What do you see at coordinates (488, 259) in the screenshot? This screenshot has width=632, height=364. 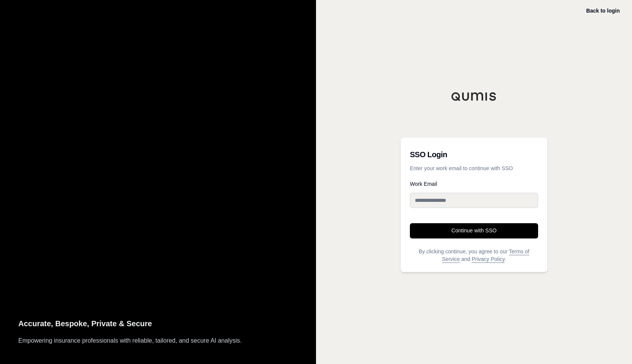 I see `a: Privacy Policy` at bounding box center [488, 259].